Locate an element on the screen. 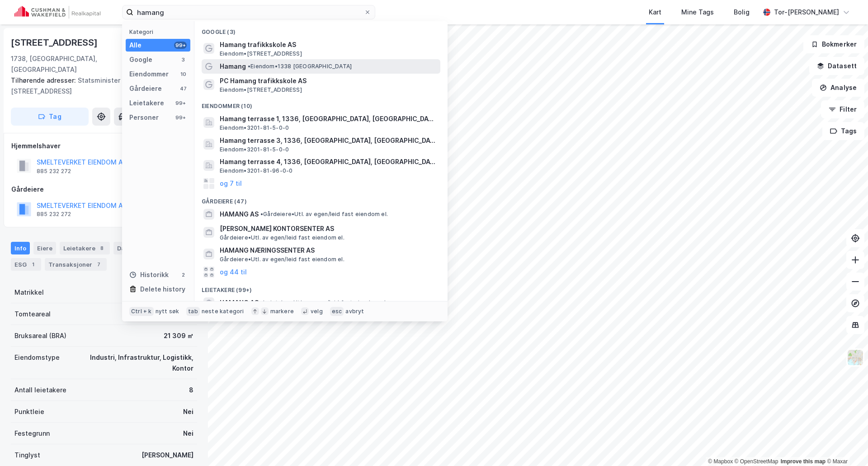  button: Bokmerker is located at coordinates (833, 44).